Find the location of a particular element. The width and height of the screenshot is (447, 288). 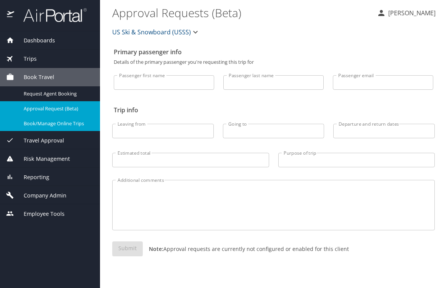

span: Request Agent Booking is located at coordinates (57, 93).